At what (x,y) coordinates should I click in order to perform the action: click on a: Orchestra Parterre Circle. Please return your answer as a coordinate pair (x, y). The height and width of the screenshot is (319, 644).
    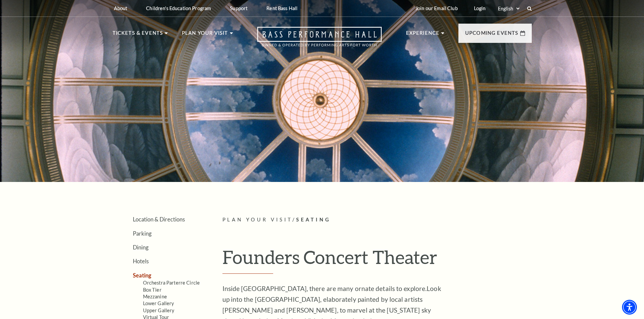
    Looking at the image, I should click on (171, 283).